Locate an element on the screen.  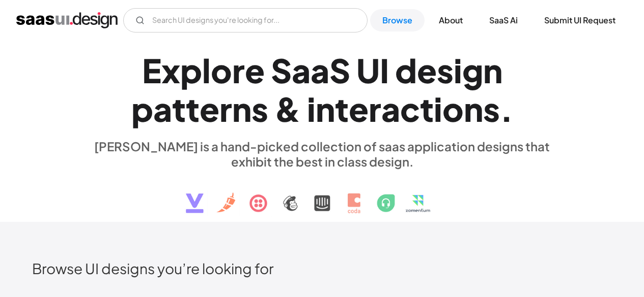
input: Search UI designs you're looking for... is located at coordinates (245, 20).